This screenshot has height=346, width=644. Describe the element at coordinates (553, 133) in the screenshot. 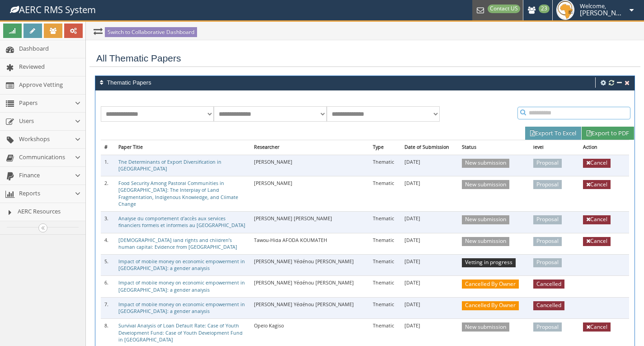

I see `a: Export To Excel` at that location.